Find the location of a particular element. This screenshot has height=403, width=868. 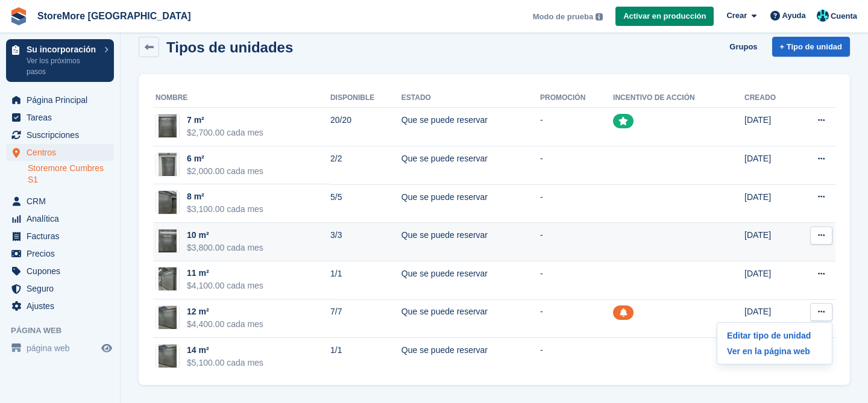

p: Ver en la página web is located at coordinates (774, 351).